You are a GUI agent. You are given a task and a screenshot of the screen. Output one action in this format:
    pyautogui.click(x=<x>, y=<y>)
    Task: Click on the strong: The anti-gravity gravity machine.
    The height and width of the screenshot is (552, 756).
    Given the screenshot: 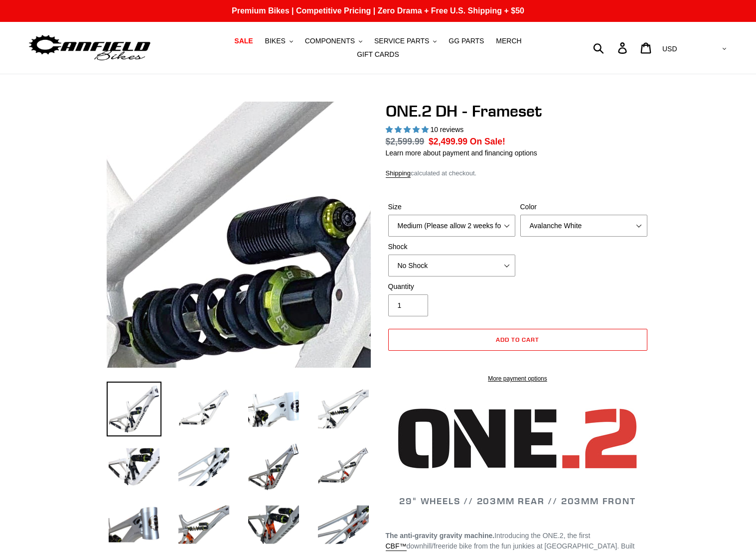 What is the action you would take?
    pyautogui.click(x=440, y=536)
    